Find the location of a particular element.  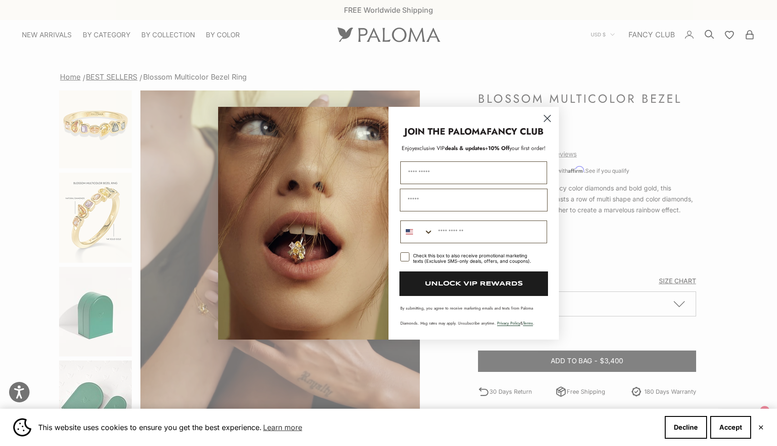

span: deals & updates is located at coordinates (449, 148).